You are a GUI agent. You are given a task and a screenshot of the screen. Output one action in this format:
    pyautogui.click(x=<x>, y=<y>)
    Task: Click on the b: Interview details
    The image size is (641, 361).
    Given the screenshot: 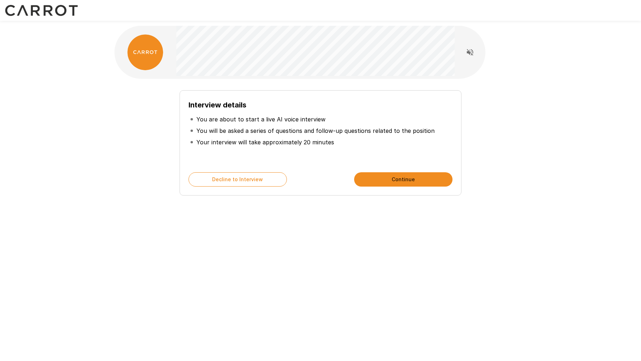 What is the action you would take?
    pyautogui.click(x=218, y=105)
    